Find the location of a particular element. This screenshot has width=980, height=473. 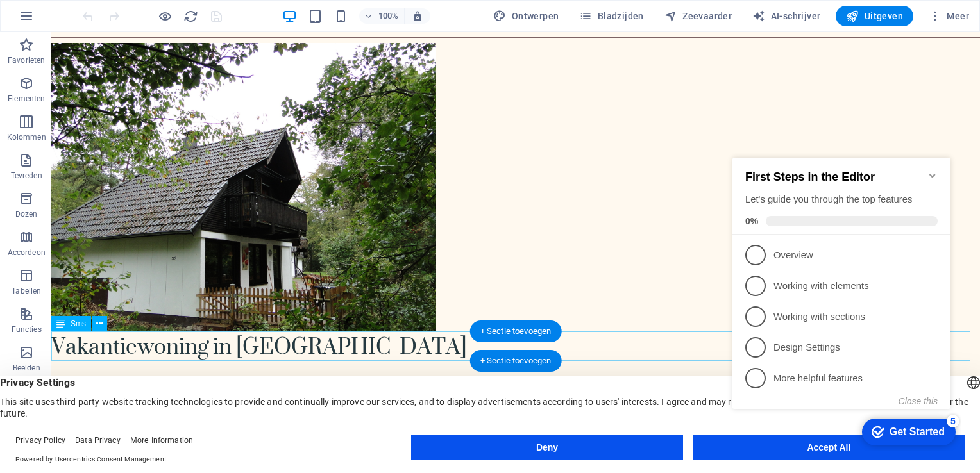

div: Minimize checklist is located at coordinates (205, 37).